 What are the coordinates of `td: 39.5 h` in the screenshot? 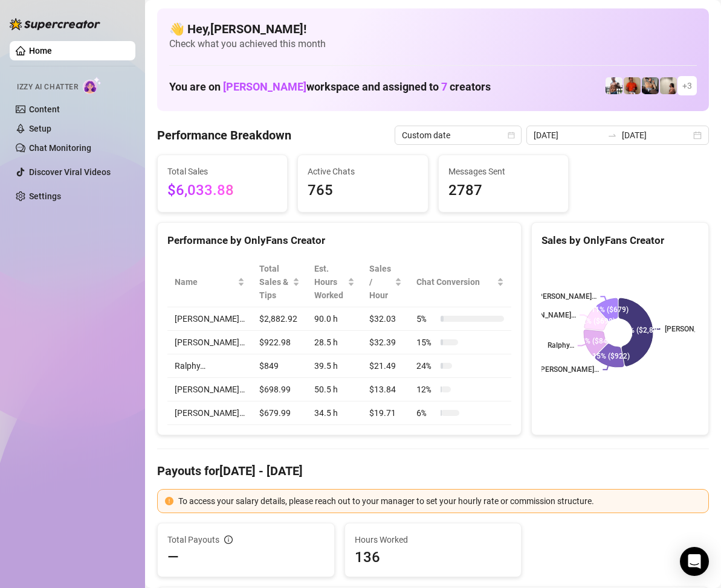 It's located at (334, 366).